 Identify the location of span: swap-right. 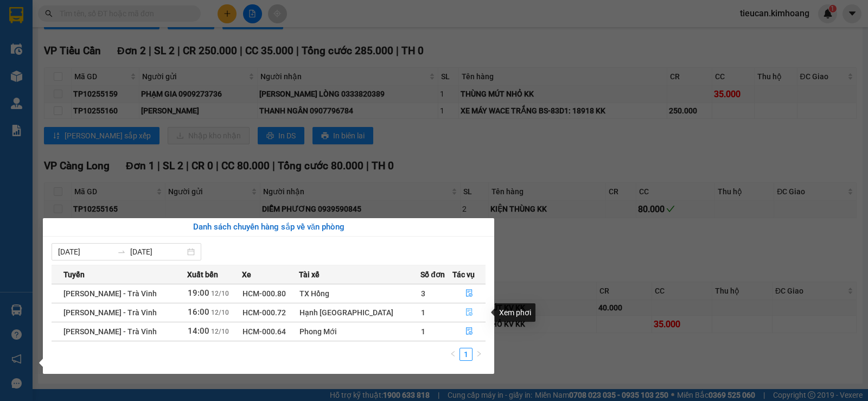
(121, 252).